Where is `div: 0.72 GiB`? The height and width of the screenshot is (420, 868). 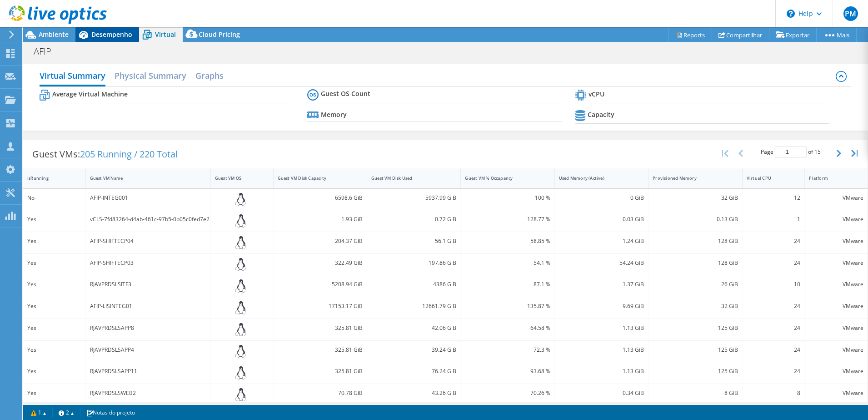
div: 0.72 GiB is located at coordinates (414, 219).